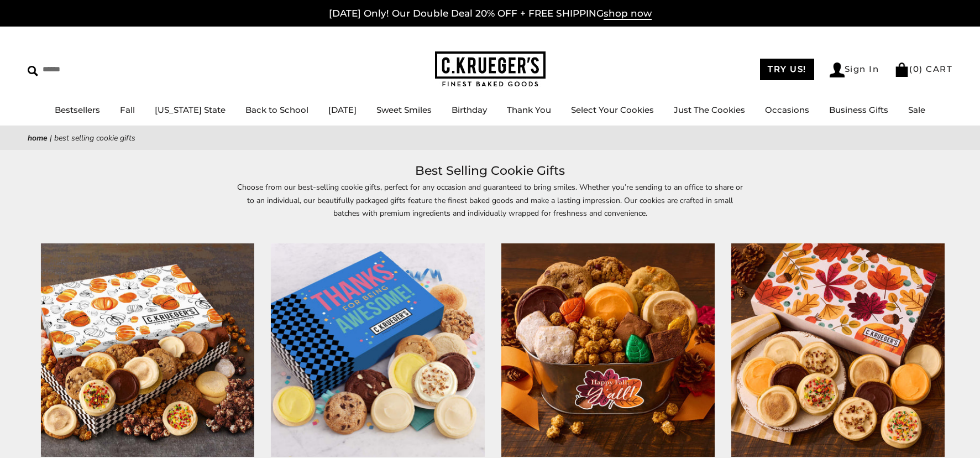 This screenshot has height=458, width=980. What do you see at coordinates (377, 351) in the screenshot?
I see `a: Thanks for Being Awesome Cookie Gift Boxes - Assorted Cookies` at bounding box center [377, 351].